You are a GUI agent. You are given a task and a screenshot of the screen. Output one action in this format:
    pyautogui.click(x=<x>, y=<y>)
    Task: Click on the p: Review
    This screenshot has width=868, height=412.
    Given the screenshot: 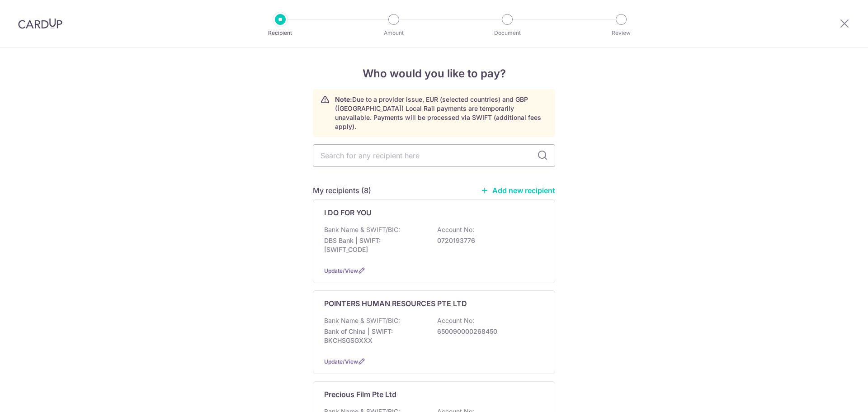 What is the action you would take?
    pyautogui.click(x=621, y=33)
    